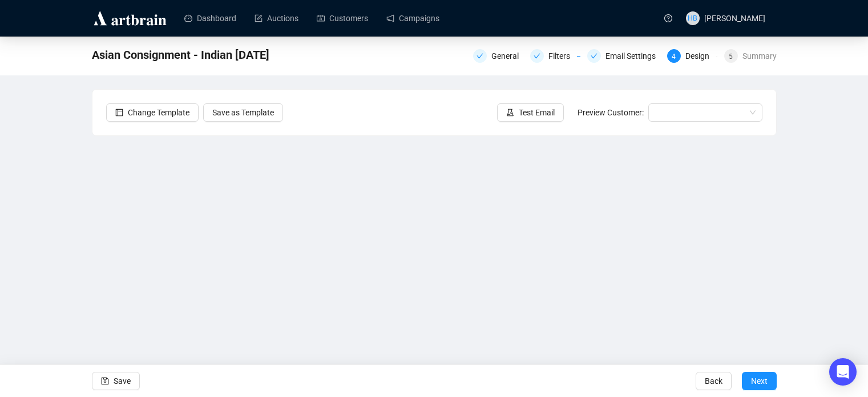 This screenshot has height=397, width=868. What do you see at coordinates (243, 112) in the screenshot?
I see `button: Save as Template` at bounding box center [243, 112].